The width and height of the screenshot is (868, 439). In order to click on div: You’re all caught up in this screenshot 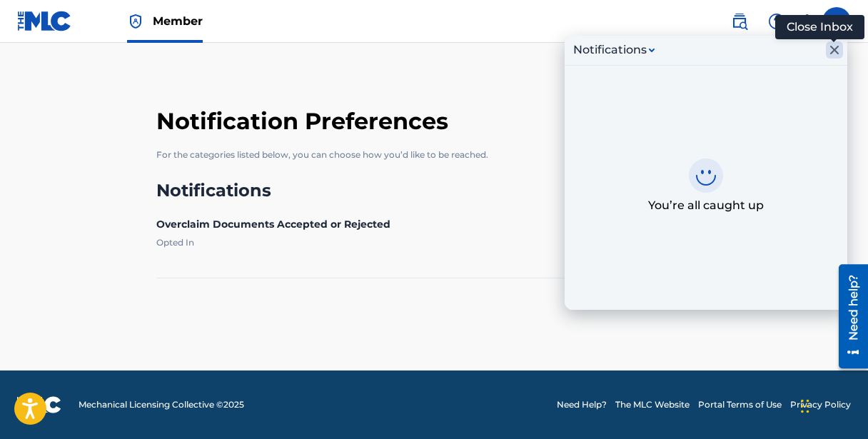, I will do `click(706, 205)`.